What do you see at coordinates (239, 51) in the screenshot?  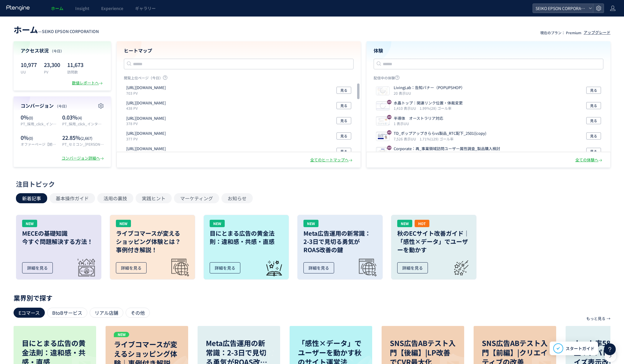 I see `h4: ヒートマップ` at bounding box center [239, 51].